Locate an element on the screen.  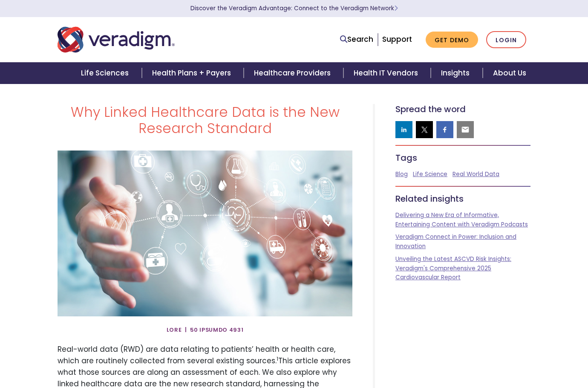
a: Life Science is located at coordinates (430, 174).